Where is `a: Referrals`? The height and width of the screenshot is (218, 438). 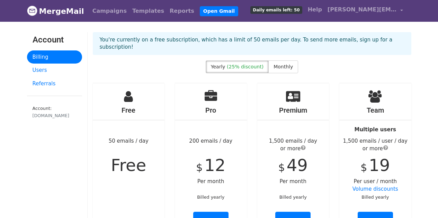 a: Referrals is located at coordinates (54, 84).